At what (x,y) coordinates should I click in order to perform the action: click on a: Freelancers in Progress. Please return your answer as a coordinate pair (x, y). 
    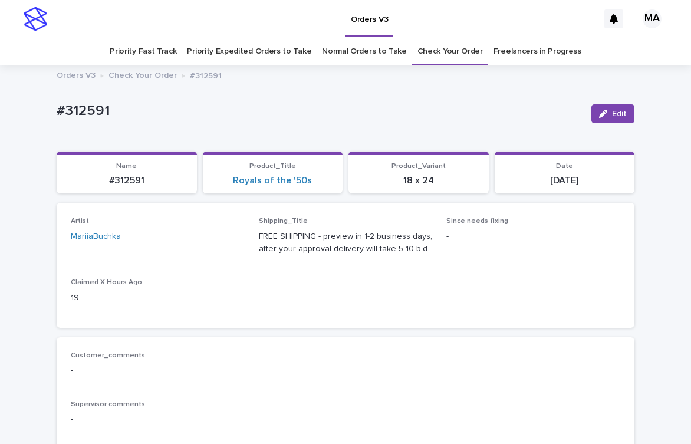
    Looking at the image, I should click on (537, 51).